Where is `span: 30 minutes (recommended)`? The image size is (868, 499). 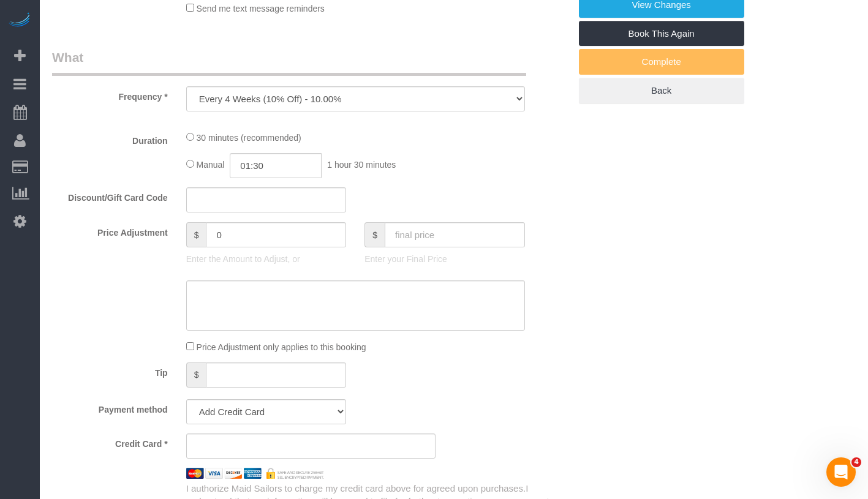 span: 30 minutes (recommended) is located at coordinates (249, 138).